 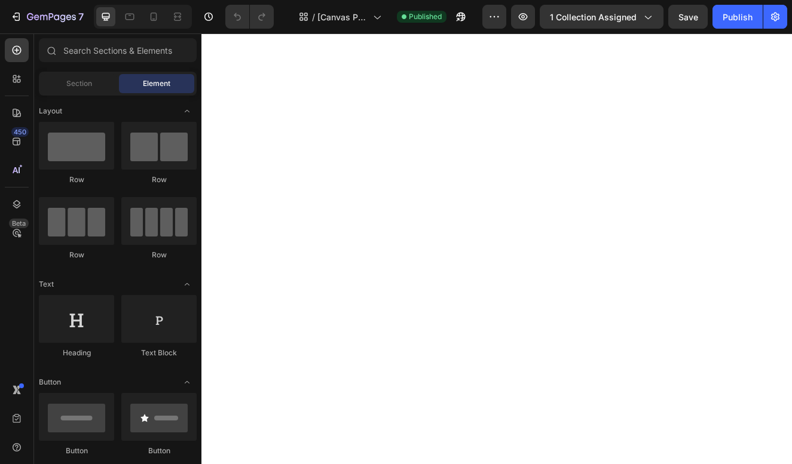 What do you see at coordinates (738, 17) in the screenshot?
I see `button: Publish` at bounding box center [738, 17].